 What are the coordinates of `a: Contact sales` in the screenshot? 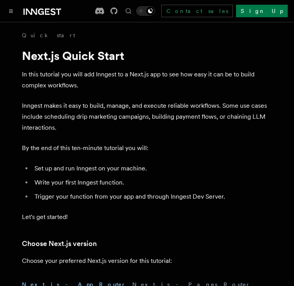 It's located at (197, 11).